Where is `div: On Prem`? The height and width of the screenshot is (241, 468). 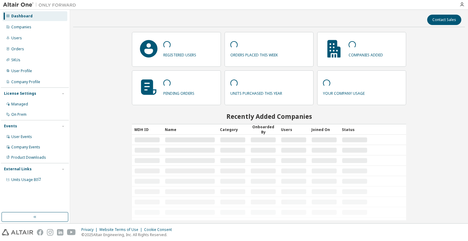
div: On Prem is located at coordinates (19, 115).